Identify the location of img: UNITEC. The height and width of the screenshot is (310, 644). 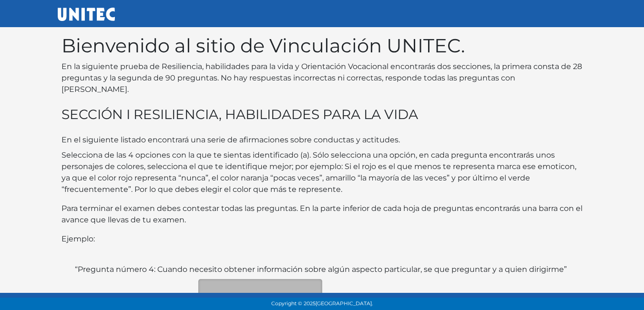
(86, 14).